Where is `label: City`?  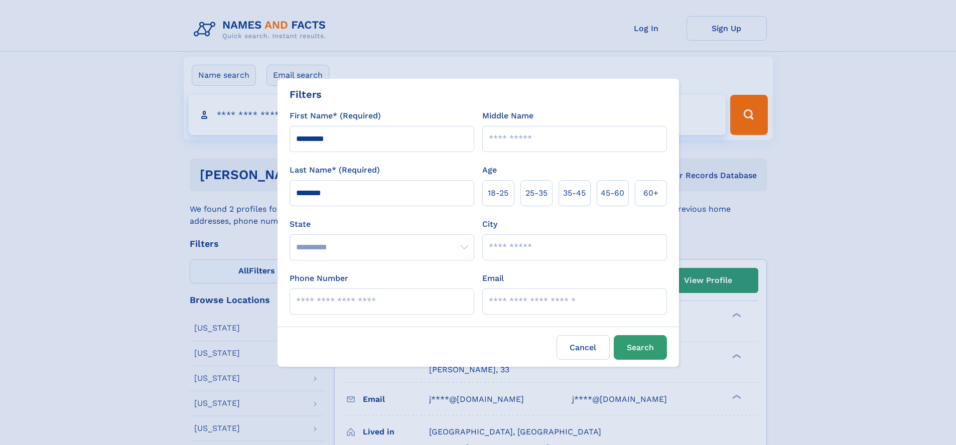
label: City is located at coordinates (490, 224).